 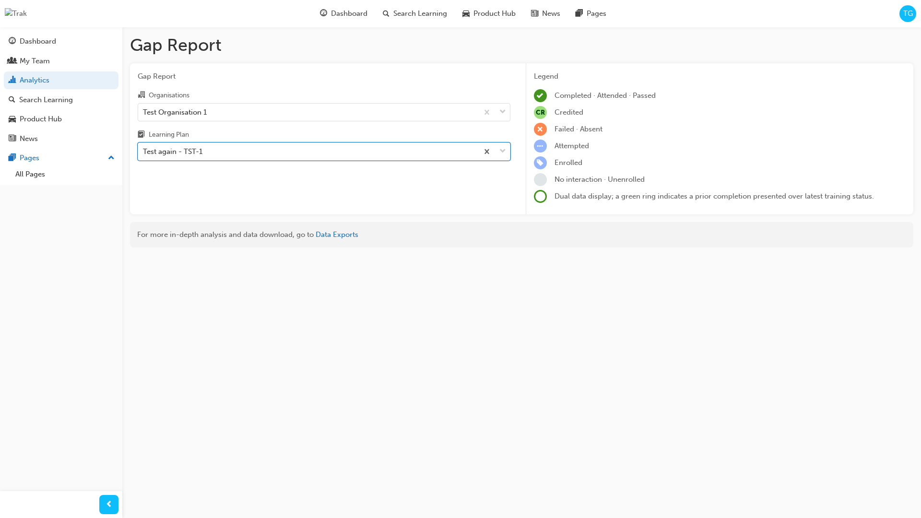 What do you see at coordinates (572, 146) in the screenshot?
I see `span: Attempted` at bounding box center [572, 146].